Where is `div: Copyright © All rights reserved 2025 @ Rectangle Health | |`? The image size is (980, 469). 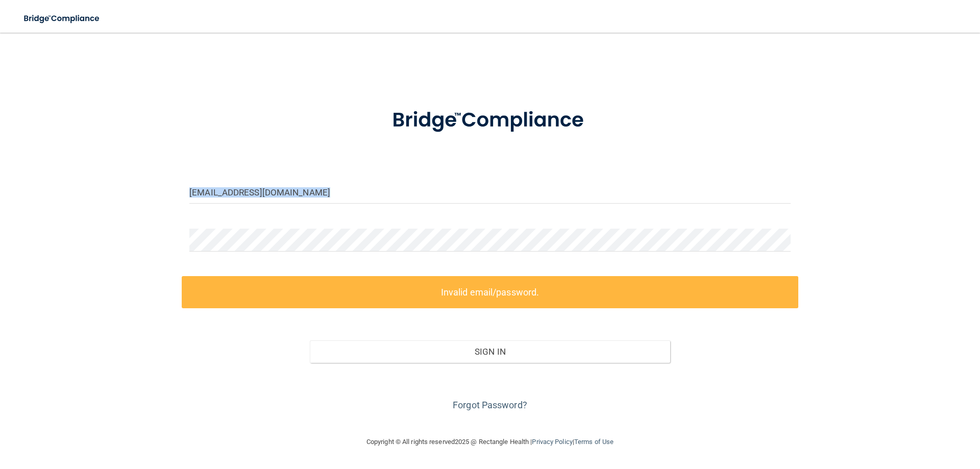 div: Copyright © All rights reserved 2025 @ Rectangle Health | | is located at coordinates (490, 442).